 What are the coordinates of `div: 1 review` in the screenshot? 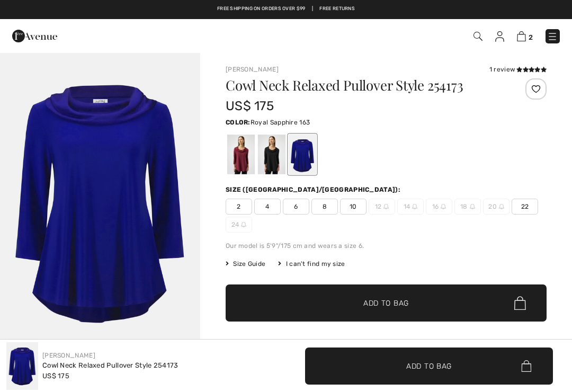 It's located at (518, 69).